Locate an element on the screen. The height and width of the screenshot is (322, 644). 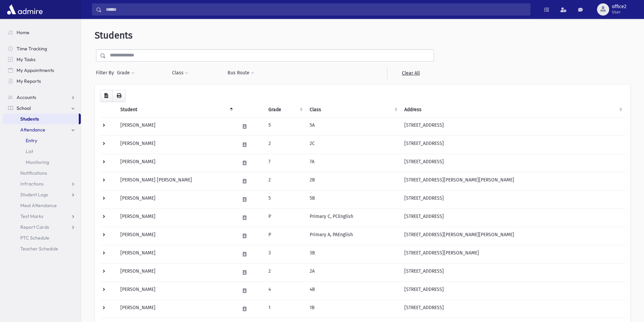
span: Monitoring is located at coordinates (37, 162).